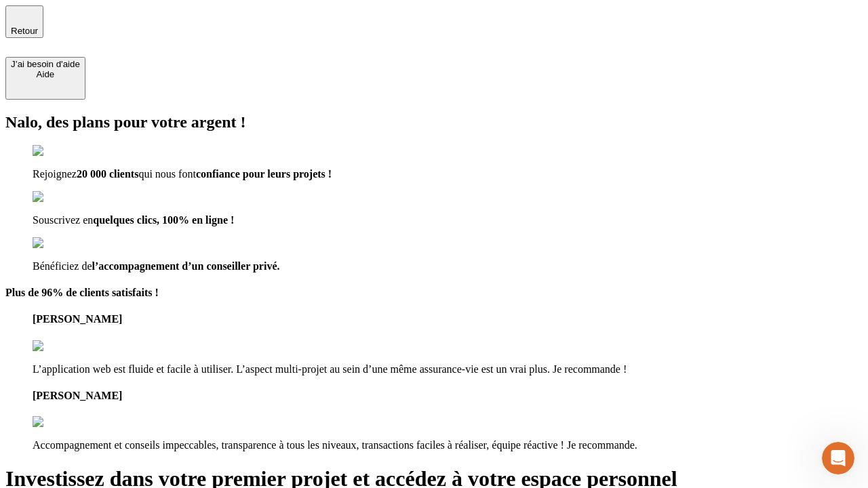 The height and width of the screenshot is (488, 868). What do you see at coordinates (447, 370) in the screenshot?
I see `p: L’application web est fluide et facile à utiliser. L’aspect multi-projet au sein d’une même assur...` at bounding box center [447, 370].